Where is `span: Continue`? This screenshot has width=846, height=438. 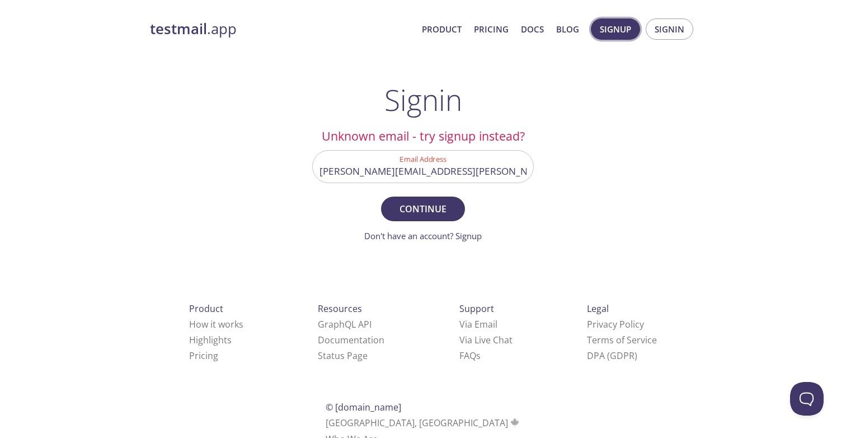
span: Continue is located at coordinates (423, 209).